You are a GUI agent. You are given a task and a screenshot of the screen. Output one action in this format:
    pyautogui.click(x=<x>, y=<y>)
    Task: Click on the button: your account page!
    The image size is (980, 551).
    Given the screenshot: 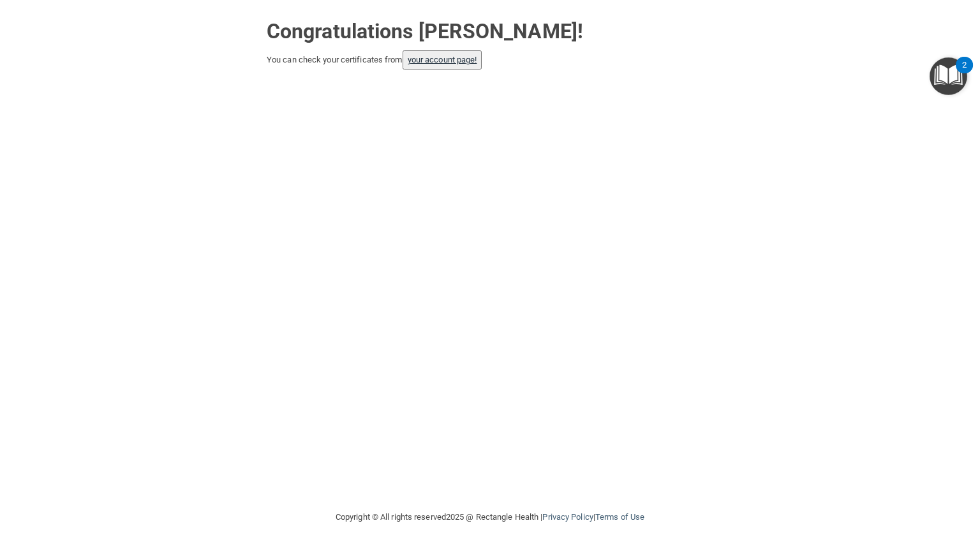 What is the action you would take?
    pyautogui.click(x=442, y=60)
    